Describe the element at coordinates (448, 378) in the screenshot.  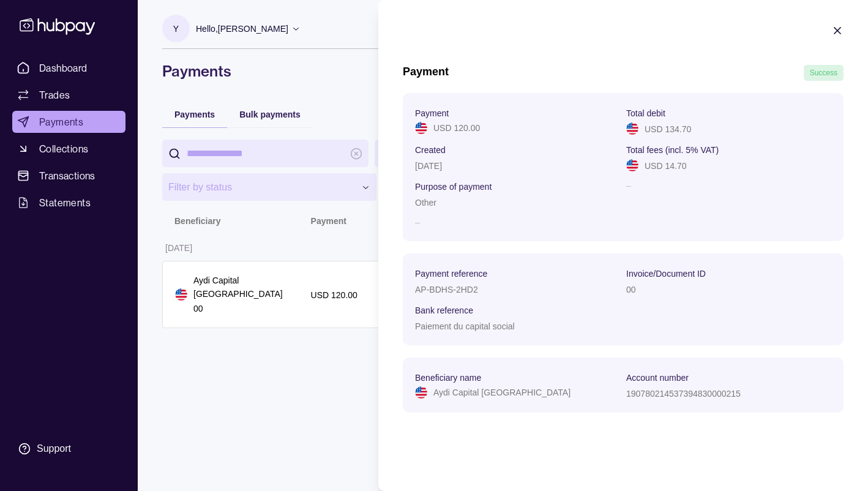
I see `p: Beneficiary name` at that location.